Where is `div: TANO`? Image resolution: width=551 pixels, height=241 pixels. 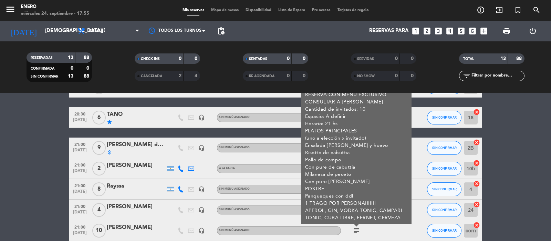 div: TANO is located at coordinates (136, 114).